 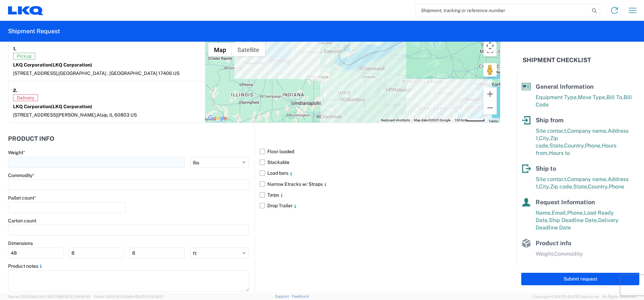 What do you see at coordinates (561, 186) in the screenshot?
I see `span: Zip code,` at bounding box center [561, 186].